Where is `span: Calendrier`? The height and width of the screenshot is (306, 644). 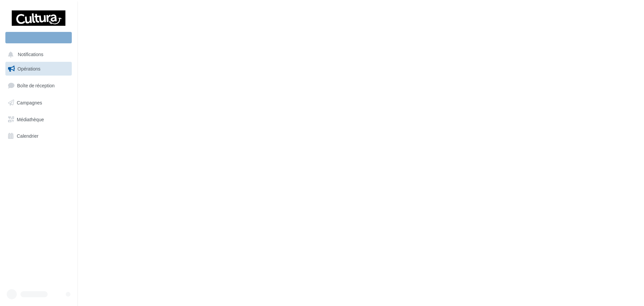
span: Calendrier is located at coordinates (28, 135).